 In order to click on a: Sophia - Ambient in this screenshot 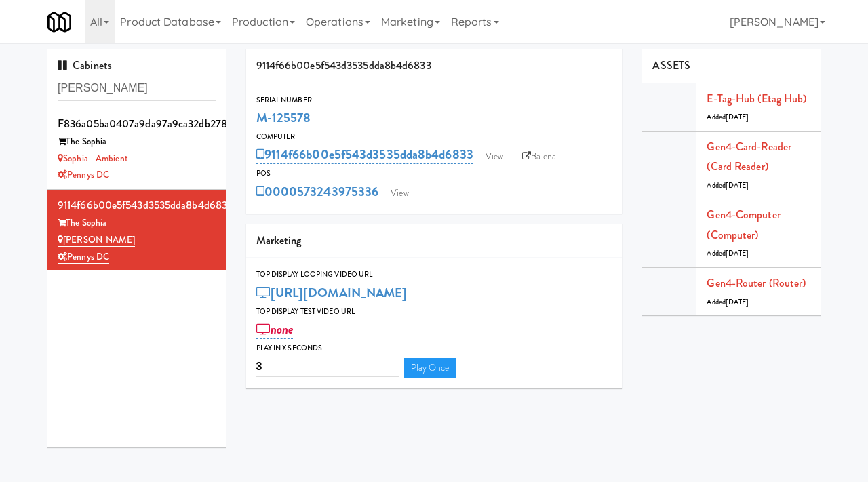, I will do `click(93, 158)`.